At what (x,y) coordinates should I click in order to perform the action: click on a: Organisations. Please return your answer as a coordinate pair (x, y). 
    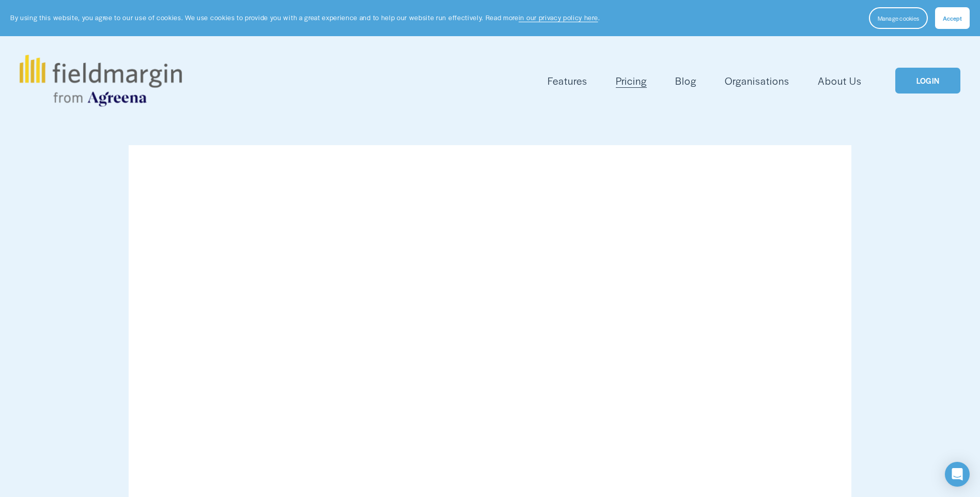
    Looking at the image, I should click on (757, 81).